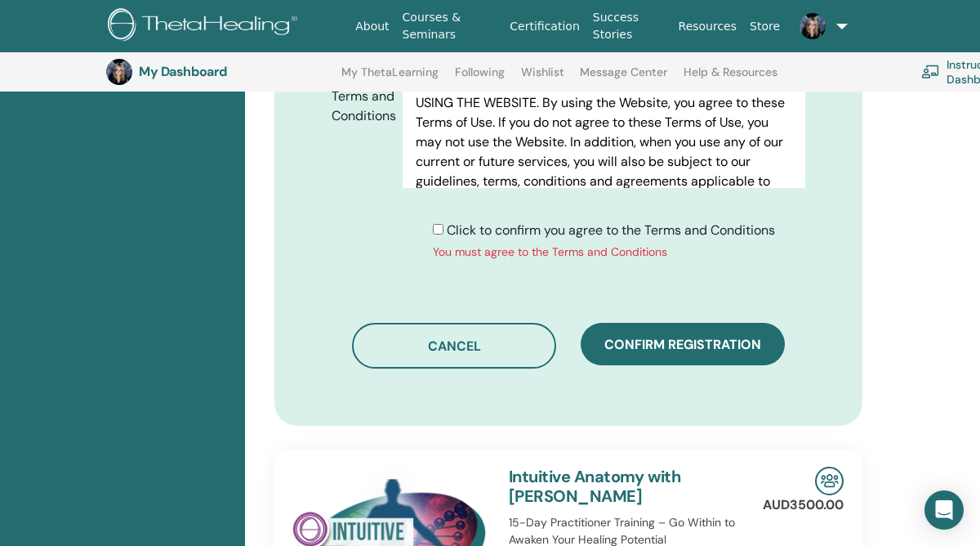  I want to click on span: Cancel, so click(455, 346).